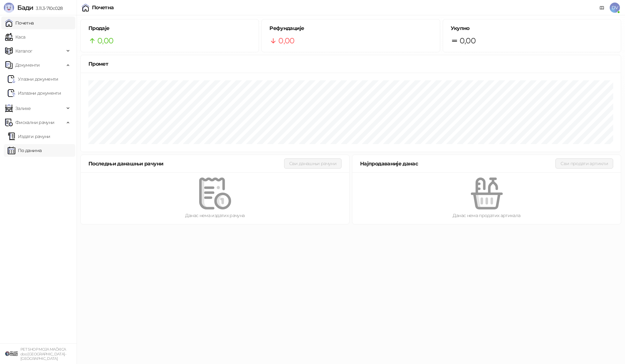 This screenshot has width=625, height=364. Describe the element at coordinates (9, 7) in the screenshot. I see `img: Logo` at that location.